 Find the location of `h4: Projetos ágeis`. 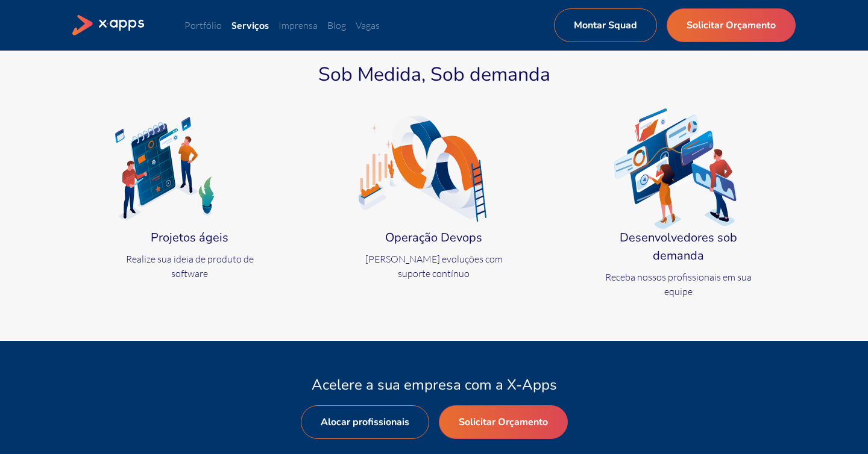

h4: Projetos ágeis is located at coordinates (190, 238).